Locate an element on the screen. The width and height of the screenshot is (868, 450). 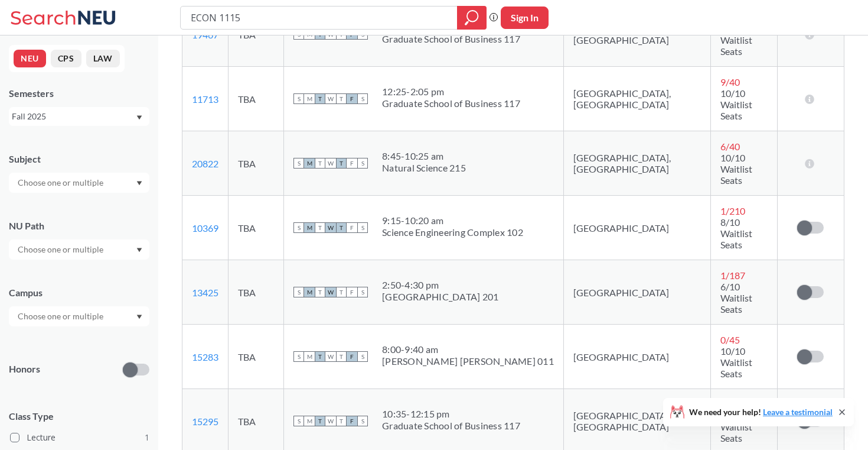
div: 9:15 - 10:20 am is located at coordinates (452, 221).